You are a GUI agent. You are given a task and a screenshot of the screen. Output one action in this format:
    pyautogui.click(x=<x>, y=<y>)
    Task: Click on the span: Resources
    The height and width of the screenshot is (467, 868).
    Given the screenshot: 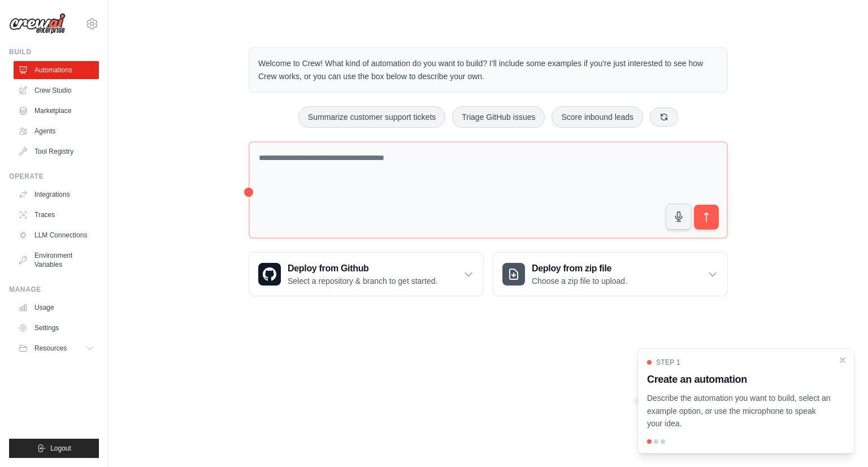 What is the action you would take?
    pyautogui.click(x=50, y=348)
    